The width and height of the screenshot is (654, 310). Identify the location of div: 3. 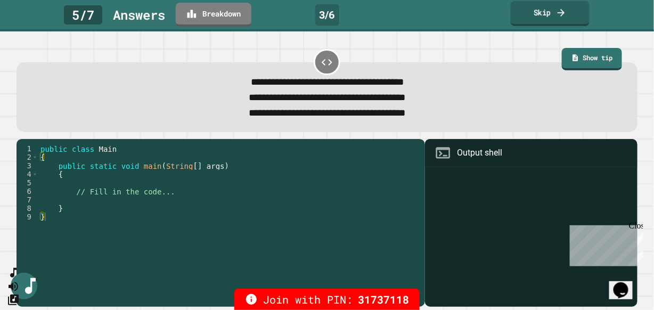
(27, 166).